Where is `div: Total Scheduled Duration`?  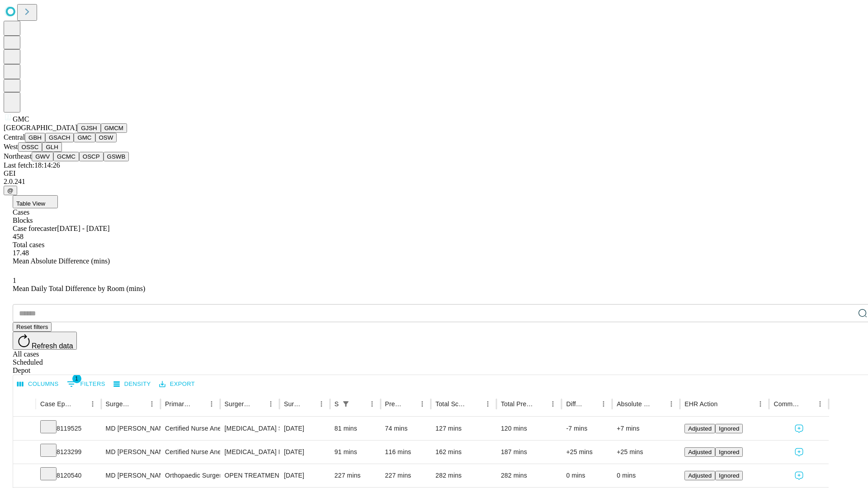 div: Total Scheduled Duration is located at coordinates (451, 404).